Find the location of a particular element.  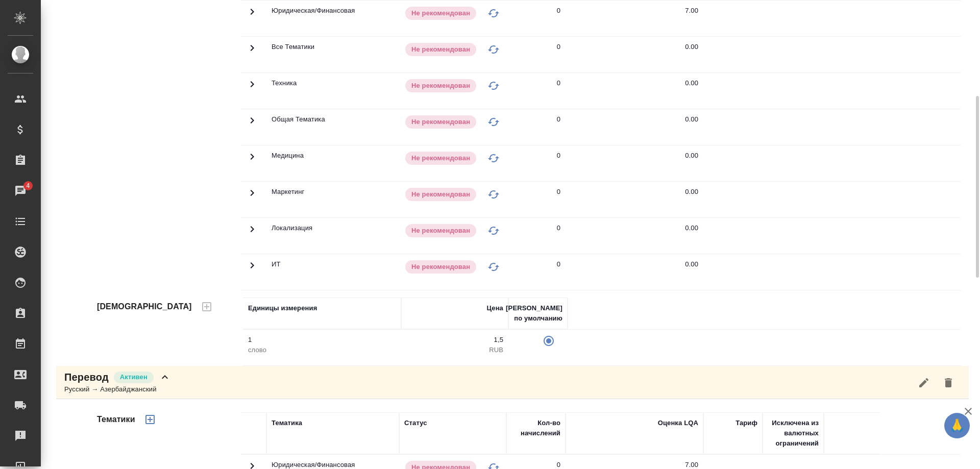

a: 4 is located at coordinates (20, 191).